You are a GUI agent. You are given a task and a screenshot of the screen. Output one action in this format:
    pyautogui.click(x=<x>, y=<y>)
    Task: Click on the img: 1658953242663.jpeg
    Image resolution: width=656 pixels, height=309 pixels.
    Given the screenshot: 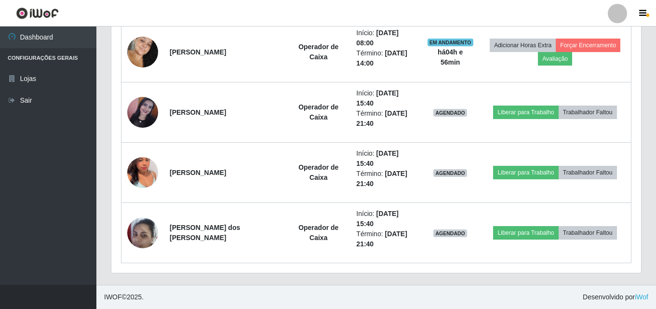 What is the action you would take?
    pyautogui.click(x=143, y=232)
    